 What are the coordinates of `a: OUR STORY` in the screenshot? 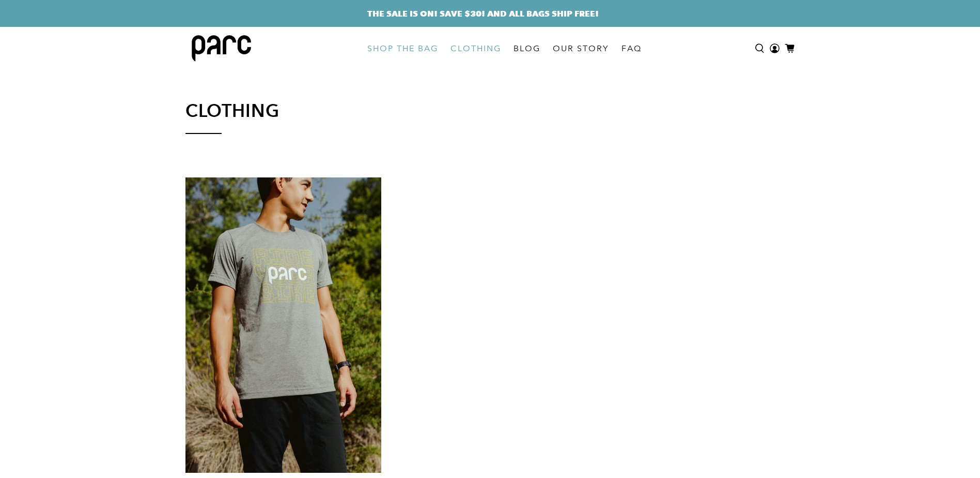 It's located at (581, 48).